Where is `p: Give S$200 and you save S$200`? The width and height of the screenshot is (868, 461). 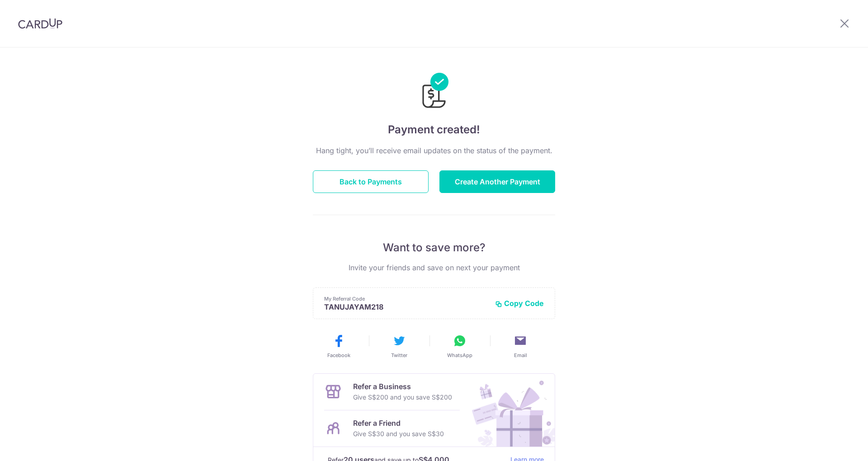
p: Give S$200 and you save S$200 is located at coordinates (403, 398).